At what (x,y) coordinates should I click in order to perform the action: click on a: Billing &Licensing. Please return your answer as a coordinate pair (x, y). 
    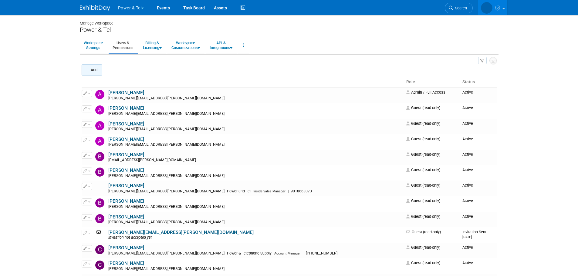
    Looking at the image, I should click on (152, 45).